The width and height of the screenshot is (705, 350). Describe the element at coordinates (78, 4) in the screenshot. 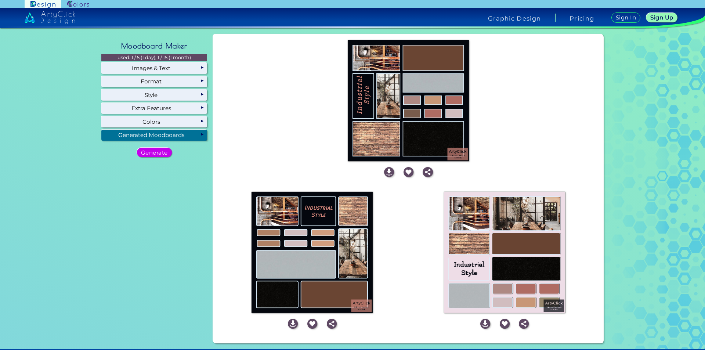

I see `img: ArtyClick Colors logo` at that location.